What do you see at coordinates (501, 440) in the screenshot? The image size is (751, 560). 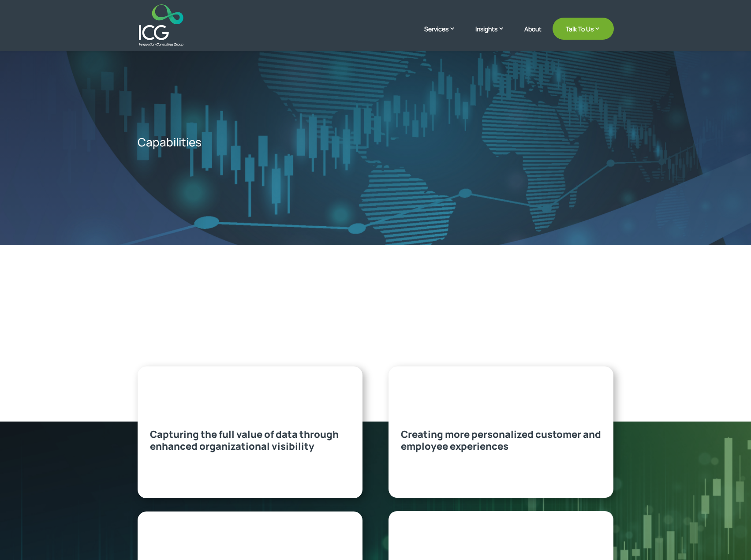 I see `p: Creating more personalized customer and employee experiences` at bounding box center [501, 440].